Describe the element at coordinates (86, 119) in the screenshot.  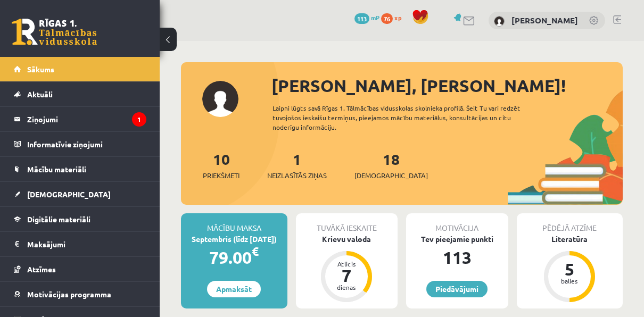
I see `legend: Ziņojumi` at that location.